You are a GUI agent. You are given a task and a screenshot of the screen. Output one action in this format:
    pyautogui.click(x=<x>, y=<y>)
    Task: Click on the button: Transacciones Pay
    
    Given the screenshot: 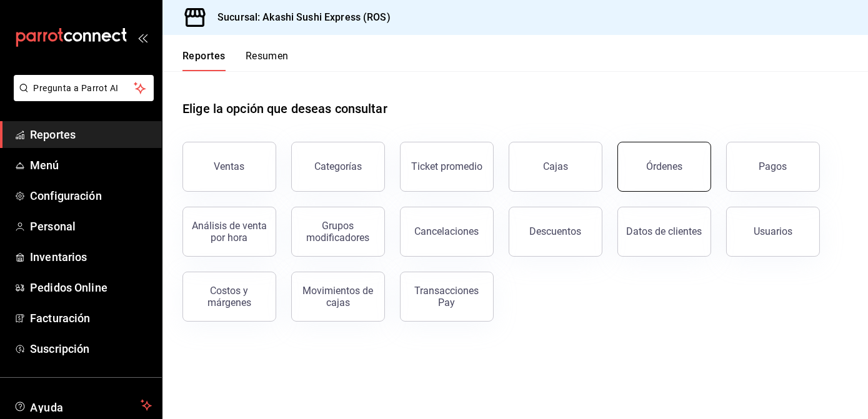 What is the action you would take?
    pyautogui.click(x=447, y=297)
    